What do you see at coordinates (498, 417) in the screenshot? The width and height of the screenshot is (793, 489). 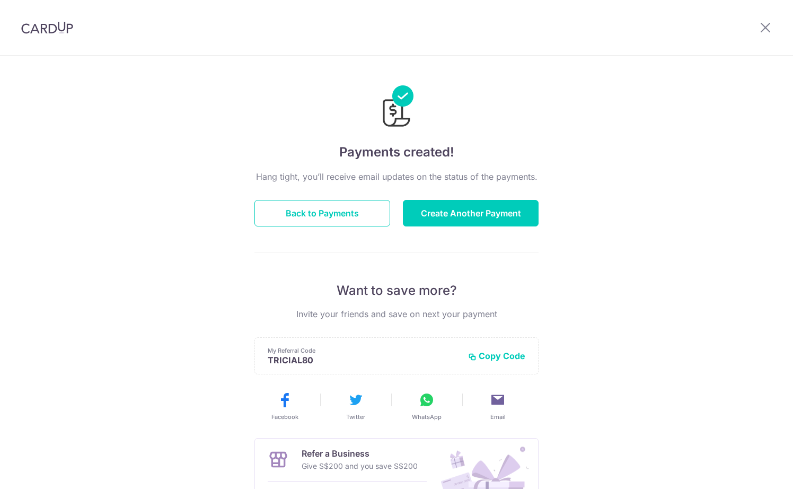 I see `span: Email` at bounding box center [498, 417].